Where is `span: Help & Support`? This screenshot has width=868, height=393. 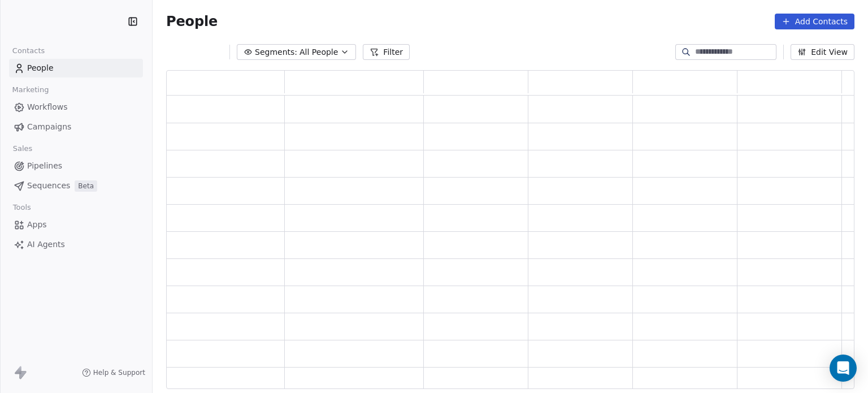 span: Help & Support is located at coordinates (119, 372).